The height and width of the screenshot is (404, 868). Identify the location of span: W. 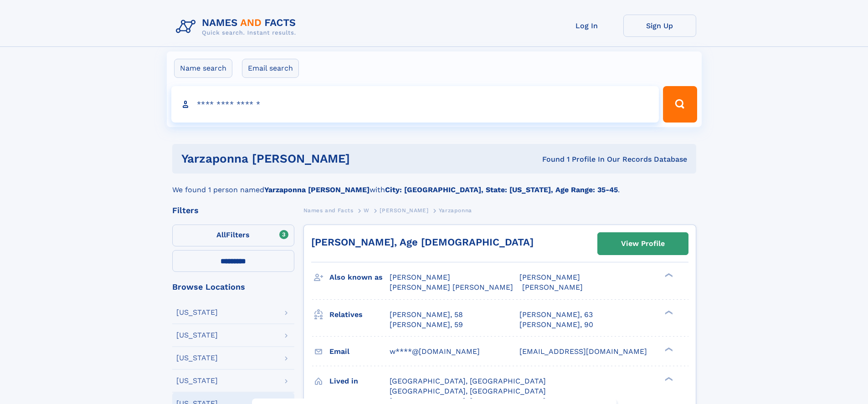
(367, 210).